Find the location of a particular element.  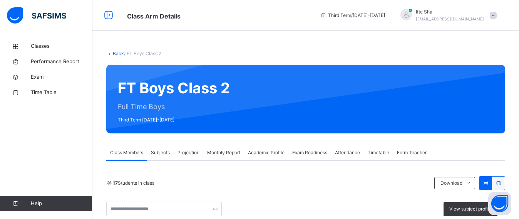

span: Timetable is located at coordinates (378, 152).